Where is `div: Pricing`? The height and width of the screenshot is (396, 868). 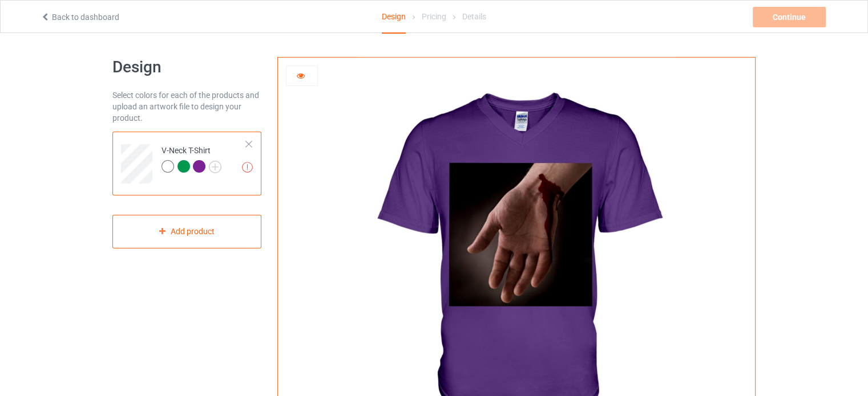 div: Pricing is located at coordinates (434, 16).